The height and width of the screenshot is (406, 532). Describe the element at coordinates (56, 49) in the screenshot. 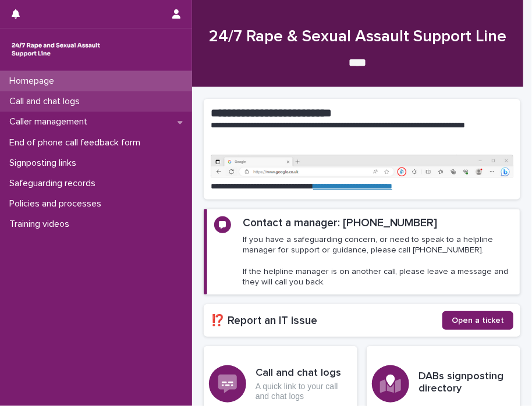

I see `img: rhQMoQhaT3yELyF149Cw` at that location.